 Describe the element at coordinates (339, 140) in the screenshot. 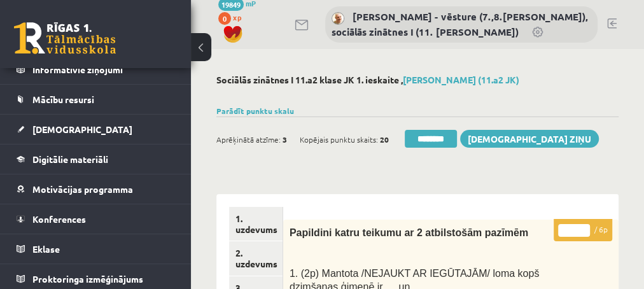

I see `span: Kopējais punktu skaits:` at that location.